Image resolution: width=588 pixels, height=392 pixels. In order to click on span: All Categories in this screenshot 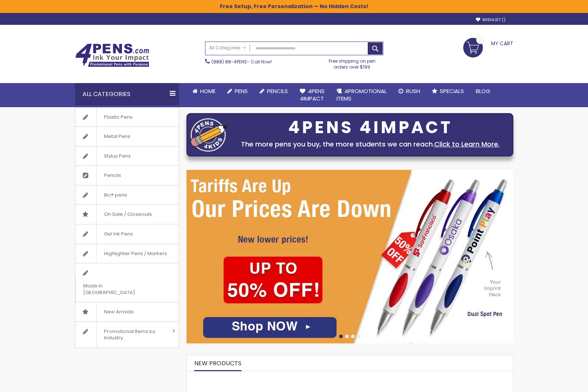, I will do `click(228, 48)`.